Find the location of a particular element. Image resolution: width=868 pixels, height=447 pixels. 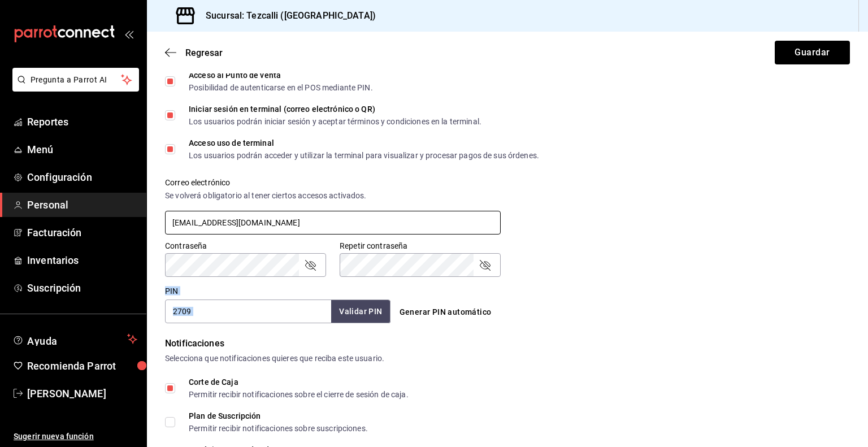

span: Inventarios is located at coordinates (82, 260).